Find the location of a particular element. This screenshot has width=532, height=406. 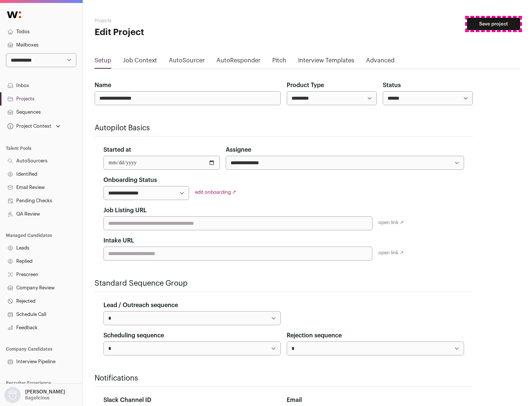

img: Wellfound is located at coordinates (14, 15).